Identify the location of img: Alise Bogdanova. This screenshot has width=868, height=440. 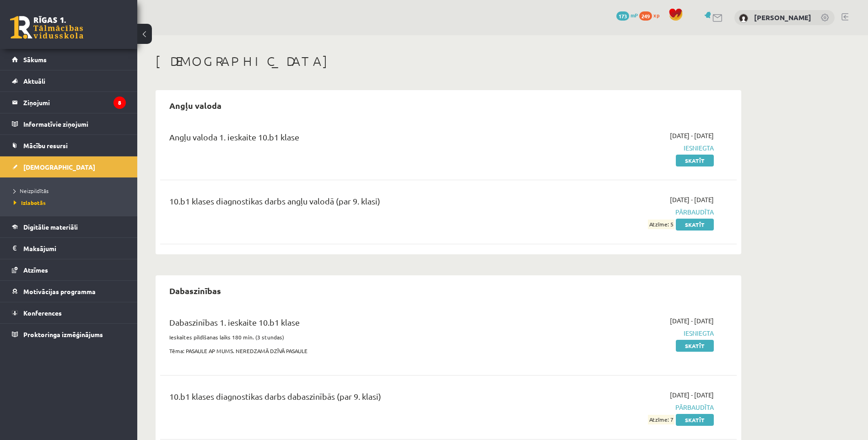
(743, 18).